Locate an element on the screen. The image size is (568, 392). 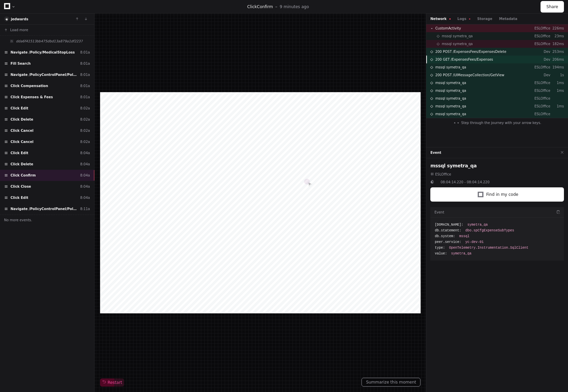
span: Click Compensation is located at coordinates (29, 86).